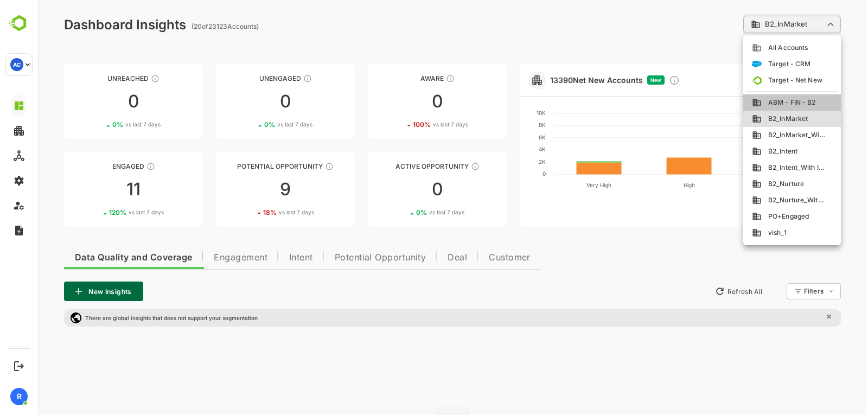  I want to click on div: vish_1, so click(754, 233).